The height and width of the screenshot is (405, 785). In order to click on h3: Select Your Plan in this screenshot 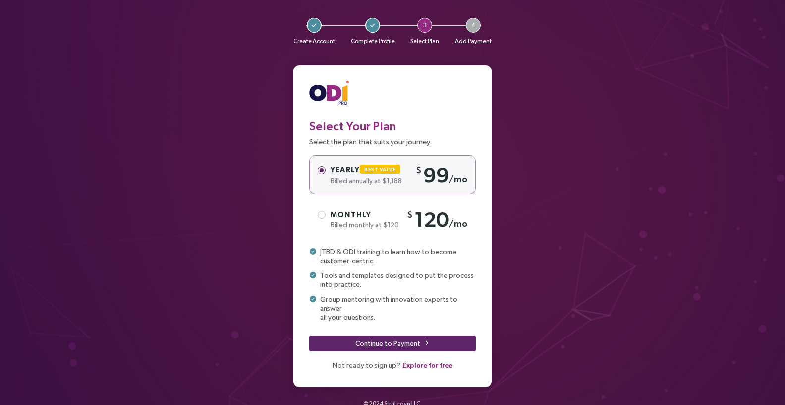, I will do `click(393, 125)`.